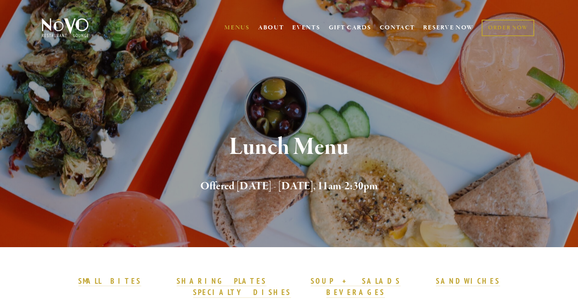 The height and width of the screenshot is (299, 578). Describe the element at coordinates (508, 28) in the screenshot. I see `a: ORDER NOW` at that location.